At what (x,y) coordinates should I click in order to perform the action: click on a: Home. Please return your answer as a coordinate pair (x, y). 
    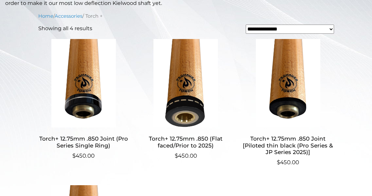
    Looking at the image, I should click on (46, 16).